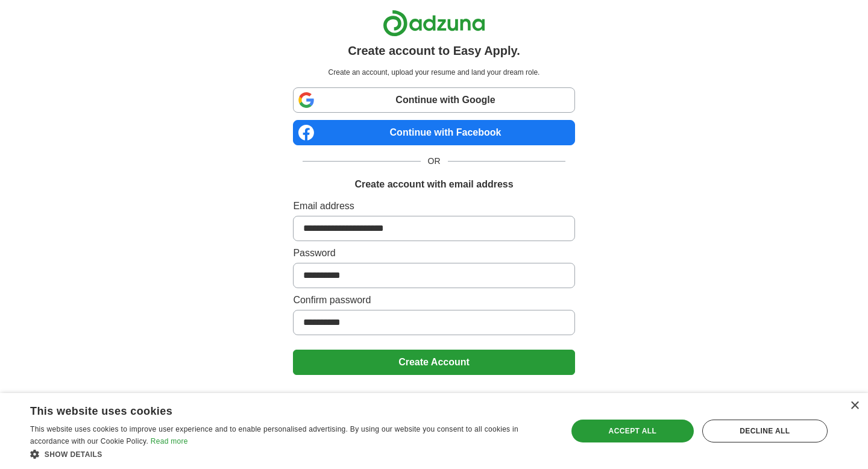  What do you see at coordinates (434, 132) in the screenshot?
I see `a: Continue with Facebook` at bounding box center [434, 132].